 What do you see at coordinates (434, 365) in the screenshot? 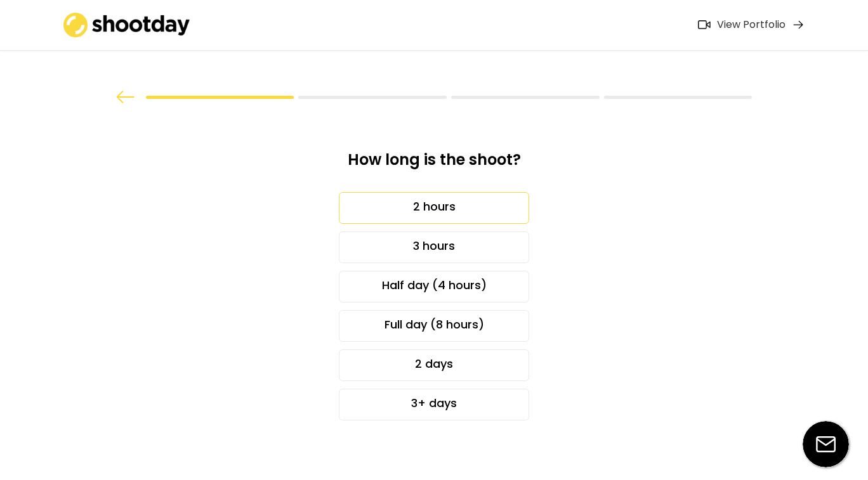
I see `div: 2 days` at bounding box center [434, 365].